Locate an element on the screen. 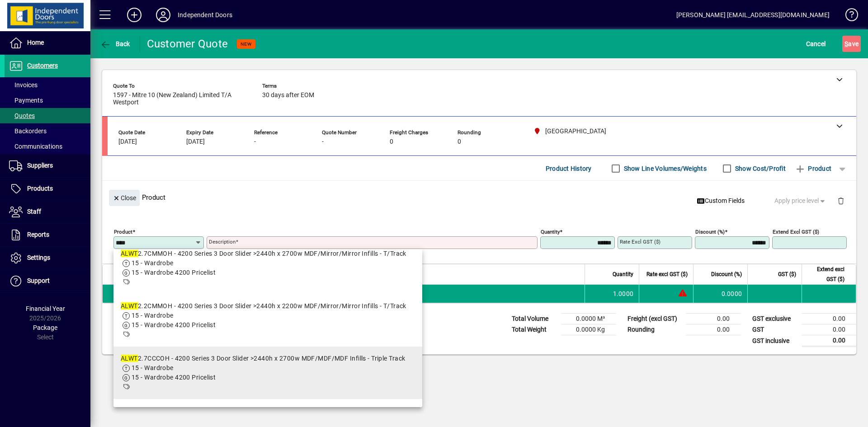  span: Product History is located at coordinates (569, 169).